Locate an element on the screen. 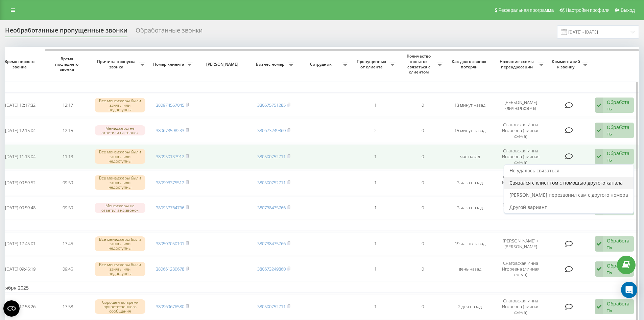 The height and width of the screenshot is (320, 644). a: 380993375512 is located at coordinates (170, 182).